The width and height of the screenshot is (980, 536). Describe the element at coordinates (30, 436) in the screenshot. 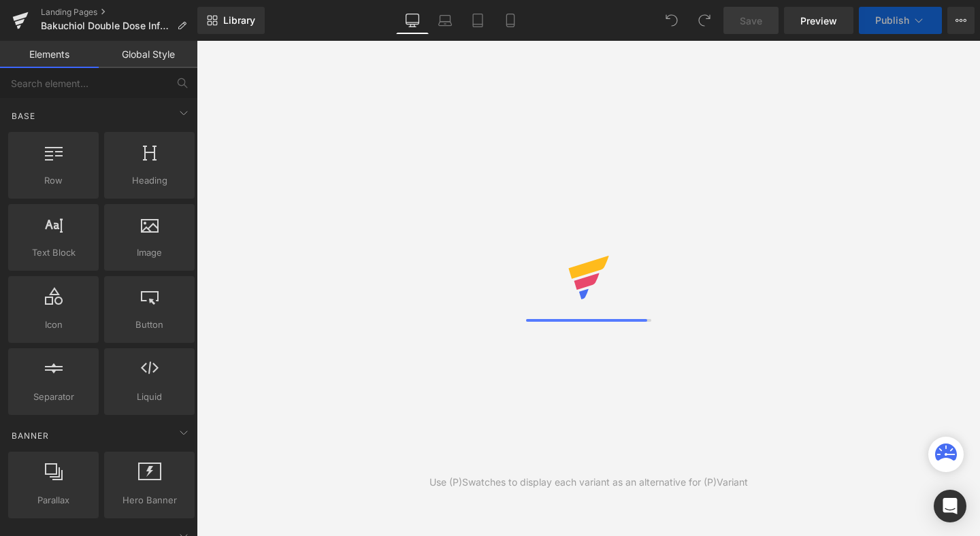

I see `span: Banner` at that location.